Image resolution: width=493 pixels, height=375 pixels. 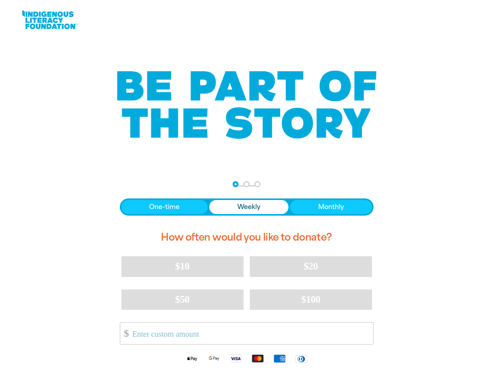 What do you see at coordinates (247, 358) in the screenshot?
I see `div: Available payment methods` at bounding box center [247, 358].